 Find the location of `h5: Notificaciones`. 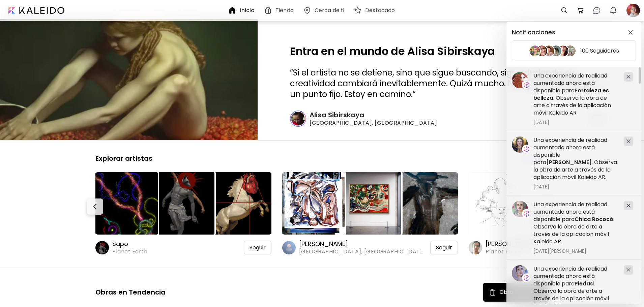

h5: Notificaciones is located at coordinates (533, 33).